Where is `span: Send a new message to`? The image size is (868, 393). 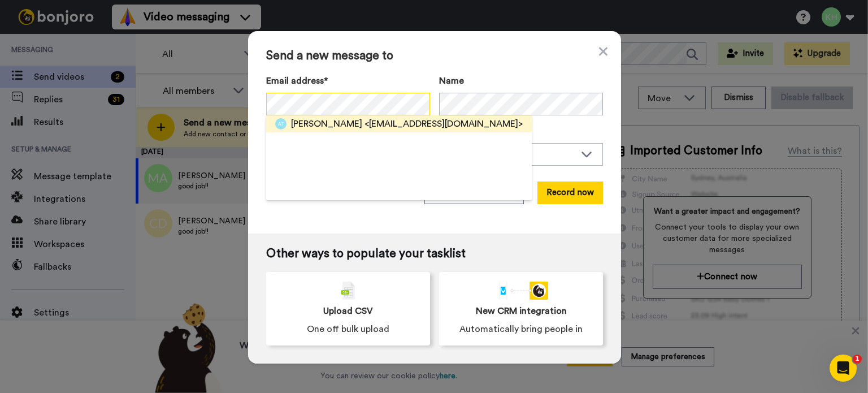
span: Send a new message to is located at coordinates (434, 56).